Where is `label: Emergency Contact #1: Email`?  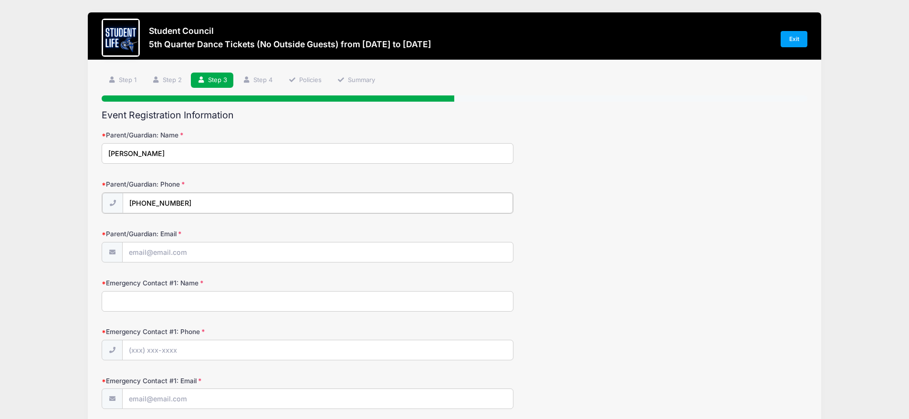
label: Emergency Contact #1: Email is located at coordinates (219, 381).